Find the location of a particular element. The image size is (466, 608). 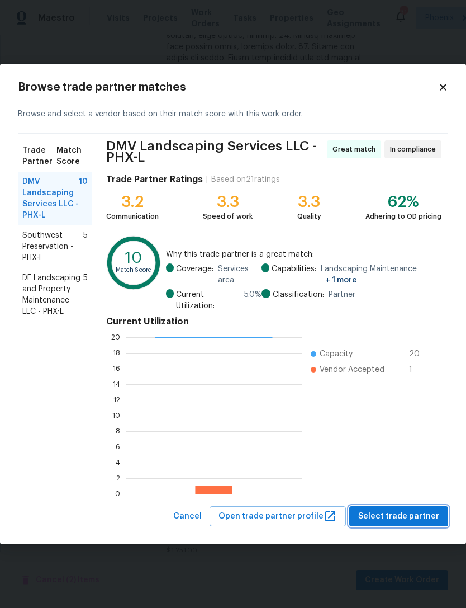

h4: Trade Partner Ratings is located at coordinates (154, 180).